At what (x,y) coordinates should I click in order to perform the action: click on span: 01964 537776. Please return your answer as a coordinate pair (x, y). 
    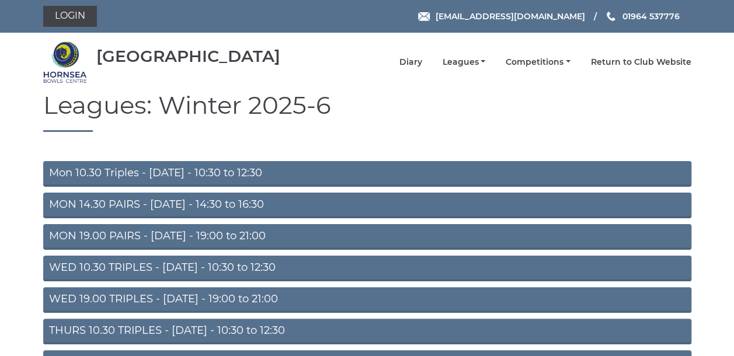
    Looking at the image, I should click on (651, 16).